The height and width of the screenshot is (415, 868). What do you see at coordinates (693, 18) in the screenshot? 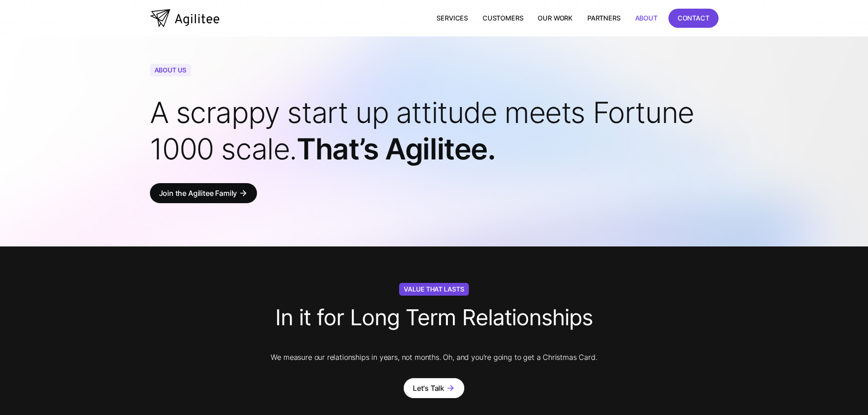
I see `a: CONTACT` at bounding box center [693, 18].